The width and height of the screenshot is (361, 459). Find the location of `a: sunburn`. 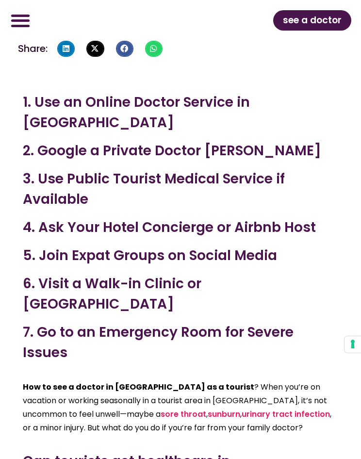

a: sunburn is located at coordinates (224, 414).